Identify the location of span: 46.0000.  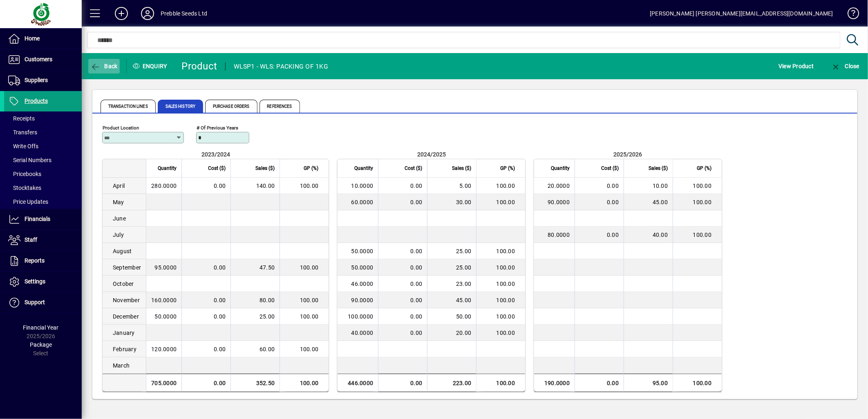
(363, 284).